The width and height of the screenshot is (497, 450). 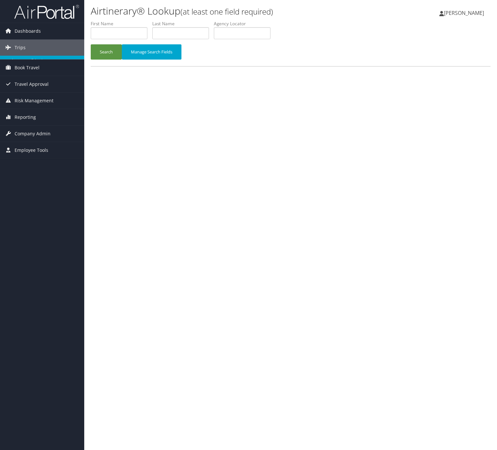 What do you see at coordinates (227, 11) in the screenshot?
I see `small: (at least one field required)` at bounding box center [227, 11].